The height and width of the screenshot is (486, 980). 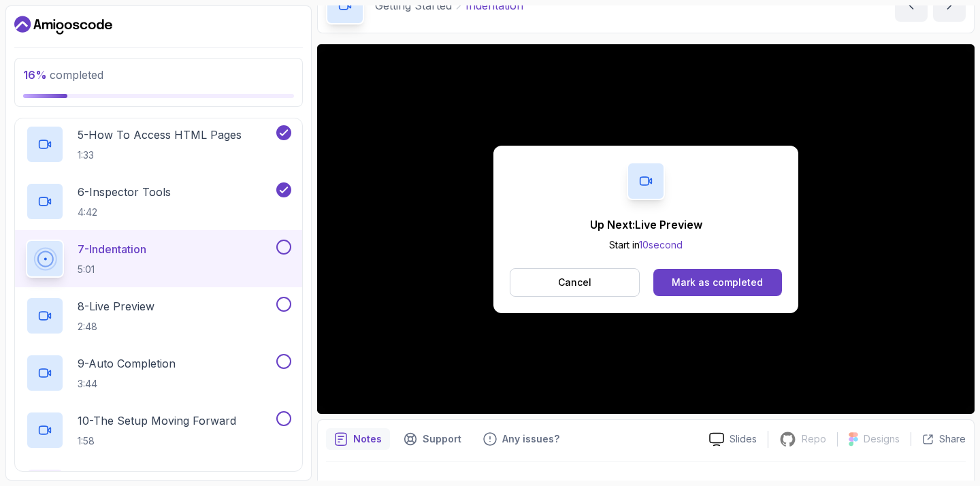 I want to click on button: 8-Live Preview2:48, so click(x=159, y=316).